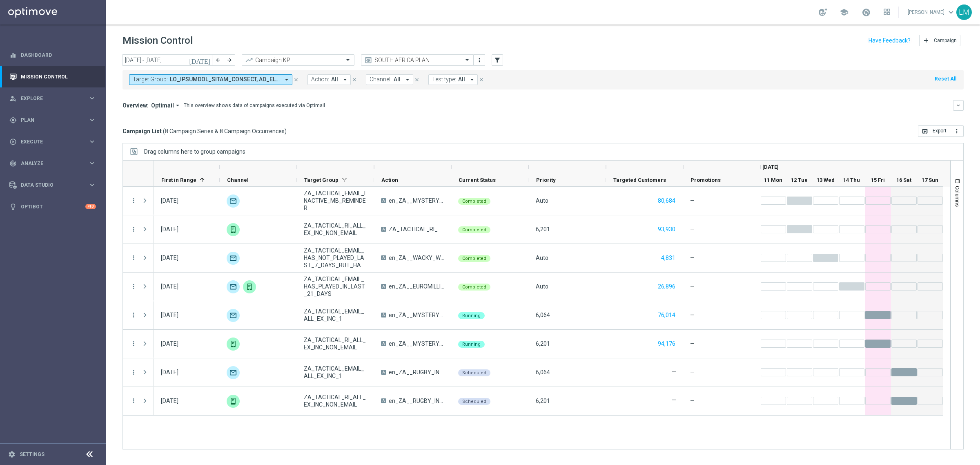  What do you see at coordinates (471, 344) in the screenshot?
I see `span: Running` at bounding box center [471, 344].